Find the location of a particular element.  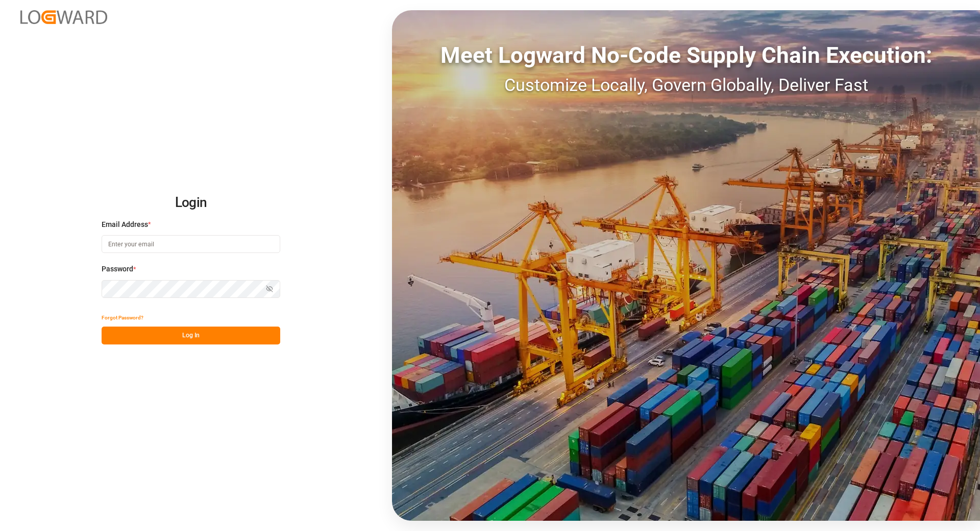

button: Log In is located at coordinates (191, 335).